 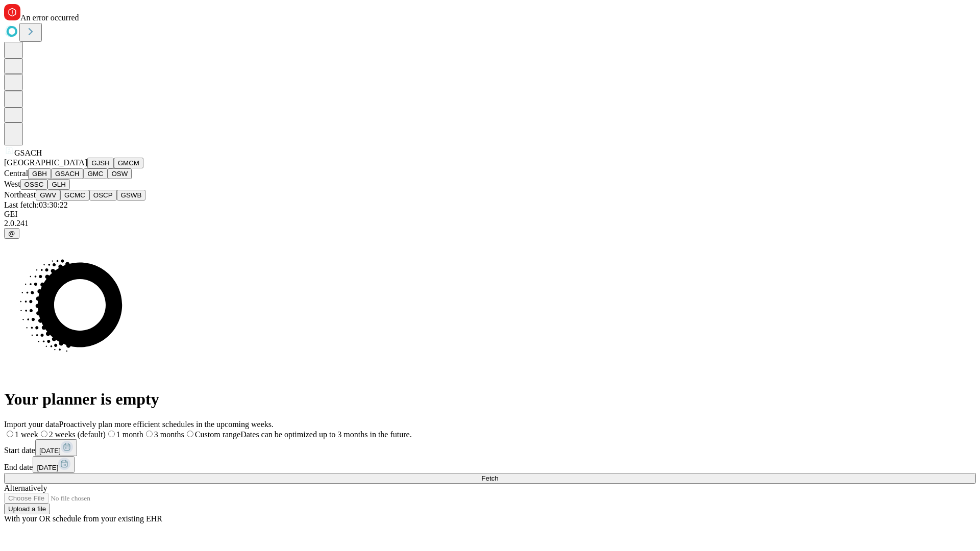 What do you see at coordinates (490, 447) in the screenshot?
I see `div: Start date` at bounding box center [490, 447].